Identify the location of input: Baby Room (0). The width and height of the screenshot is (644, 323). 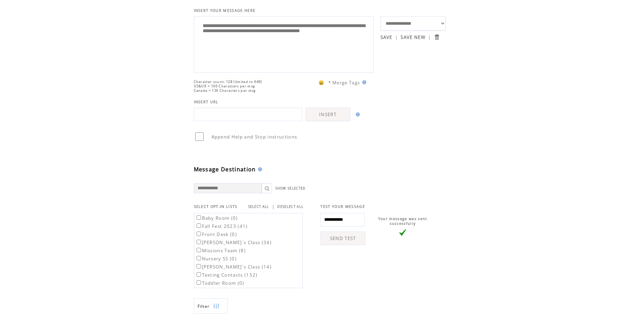
(199, 218).